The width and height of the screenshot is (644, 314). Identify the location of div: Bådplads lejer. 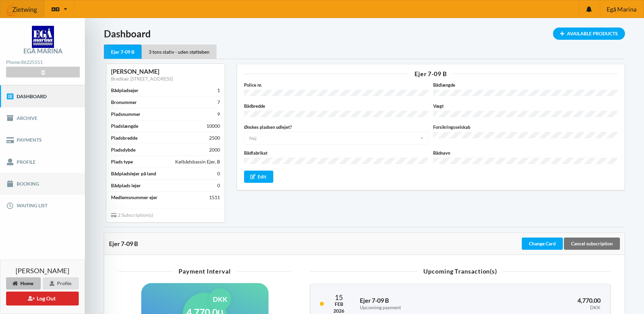
(126, 185).